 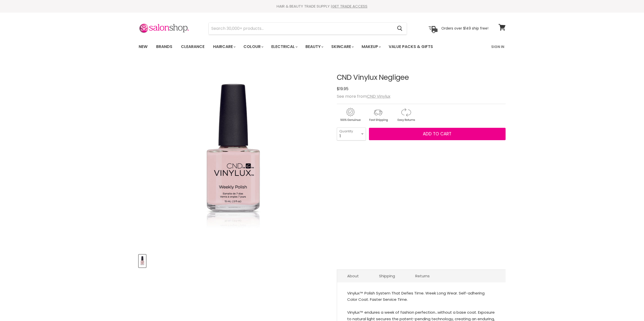 I want to click on a: Clearance, so click(x=192, y=47).